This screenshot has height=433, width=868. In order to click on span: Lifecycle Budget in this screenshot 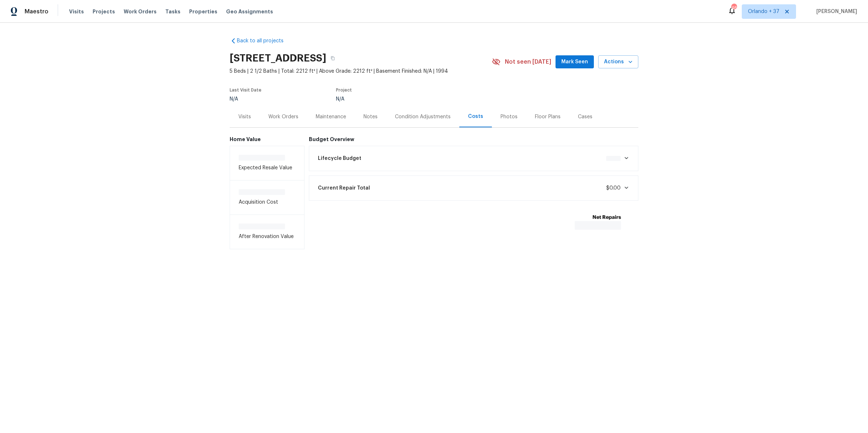, I will do `click(339, 158)`.